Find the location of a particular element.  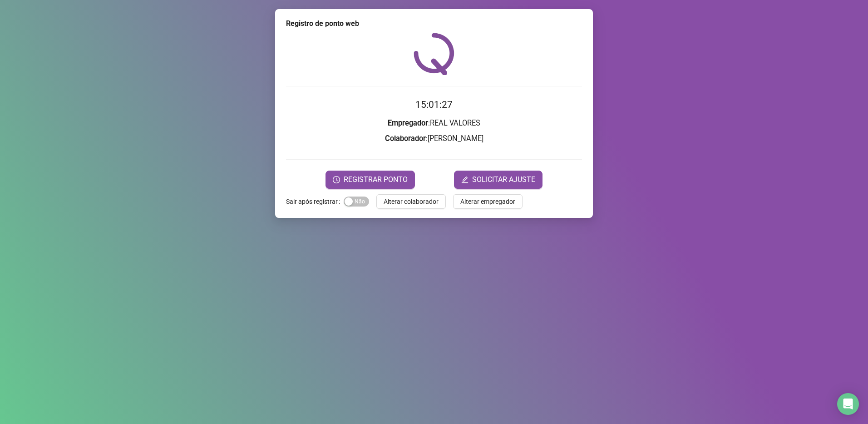

span: SOLICITAR AJUSTE is located at coordinates (504, 180).